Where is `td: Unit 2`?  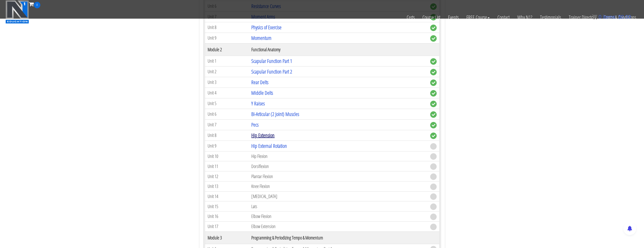 td: Unit 2 is located at coordinates (227, 72).